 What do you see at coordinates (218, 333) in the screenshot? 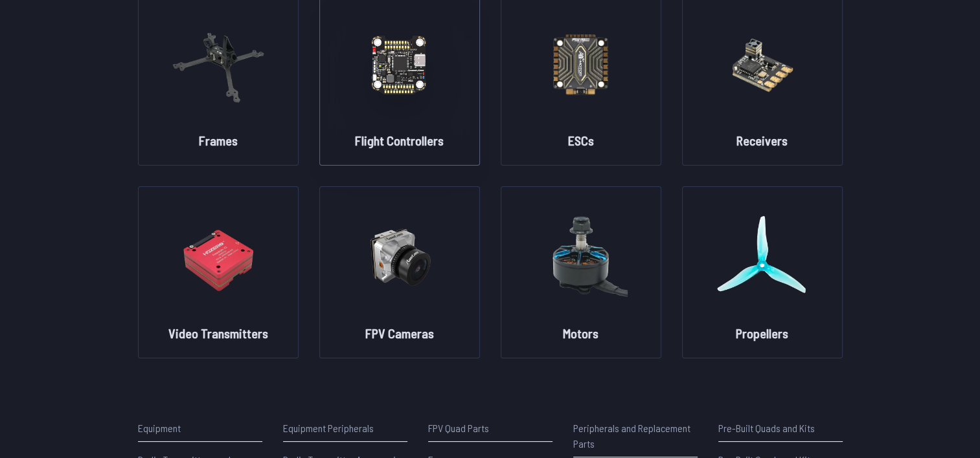
I see `h2: Video Transmitters` at bounding box center [218, 333].